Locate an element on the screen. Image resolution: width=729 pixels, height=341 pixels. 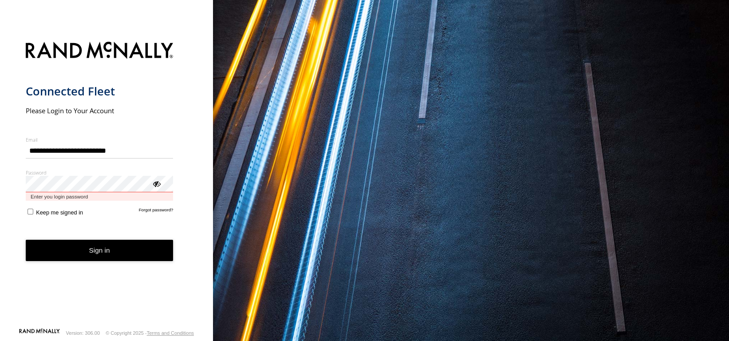
a: Visit our Website is located at coordinates (40, 333).